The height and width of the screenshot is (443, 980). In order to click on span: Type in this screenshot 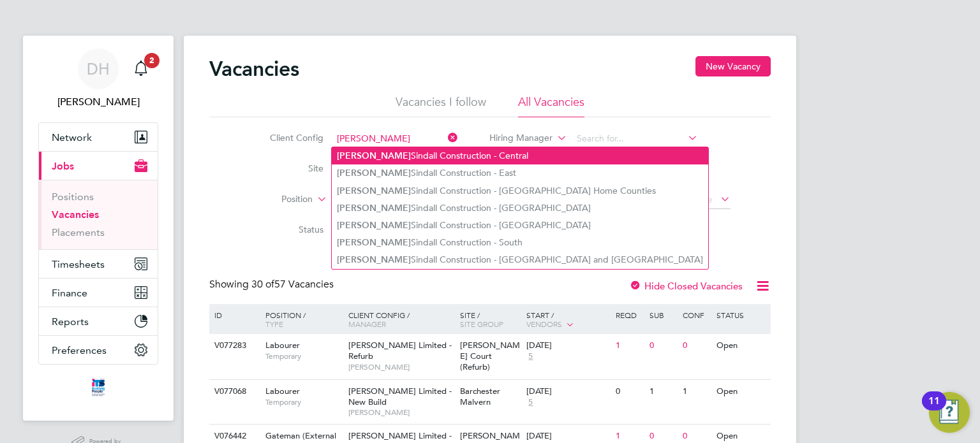, I will do `click(274, 324)`.